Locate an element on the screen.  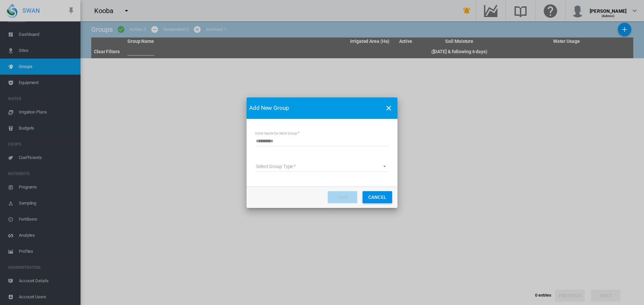
md-select: Select Group Type is located at coordinates (322, 167).